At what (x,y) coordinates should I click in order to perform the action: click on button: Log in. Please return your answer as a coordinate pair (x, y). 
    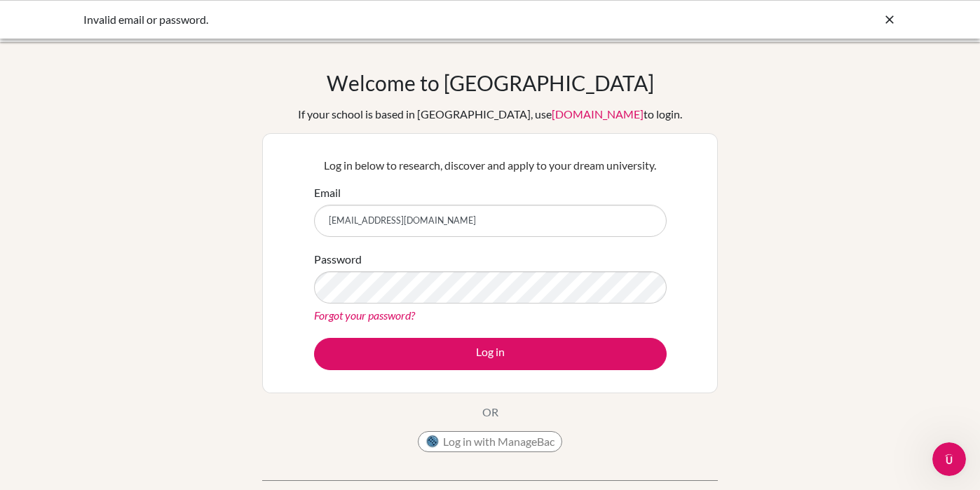
    Looking at the image, I should click on (490, 354).